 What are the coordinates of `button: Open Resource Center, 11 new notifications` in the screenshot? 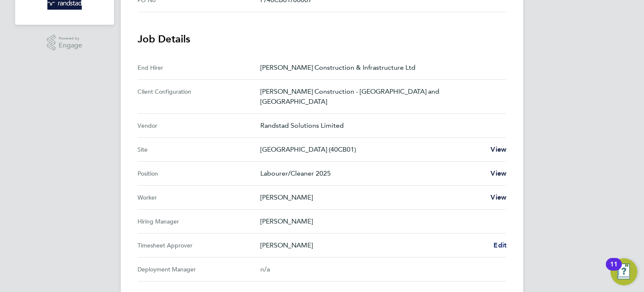 It's located at (624, 272).